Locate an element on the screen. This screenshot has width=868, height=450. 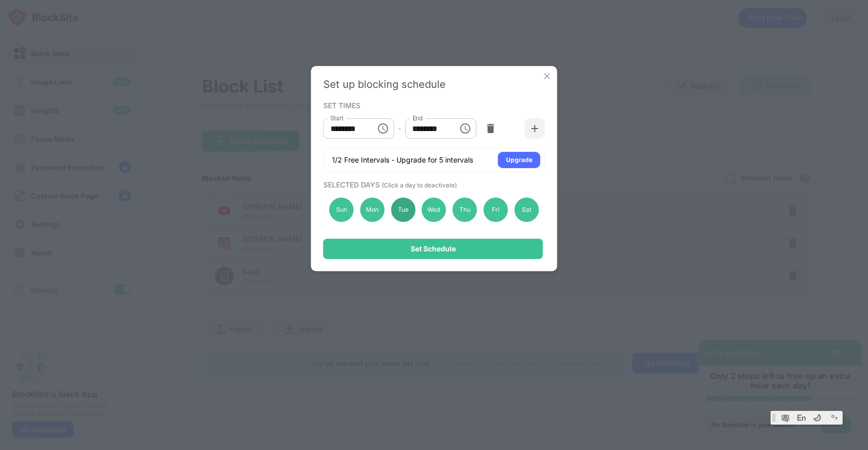
div: Thu is located at coordinates (465, 209).